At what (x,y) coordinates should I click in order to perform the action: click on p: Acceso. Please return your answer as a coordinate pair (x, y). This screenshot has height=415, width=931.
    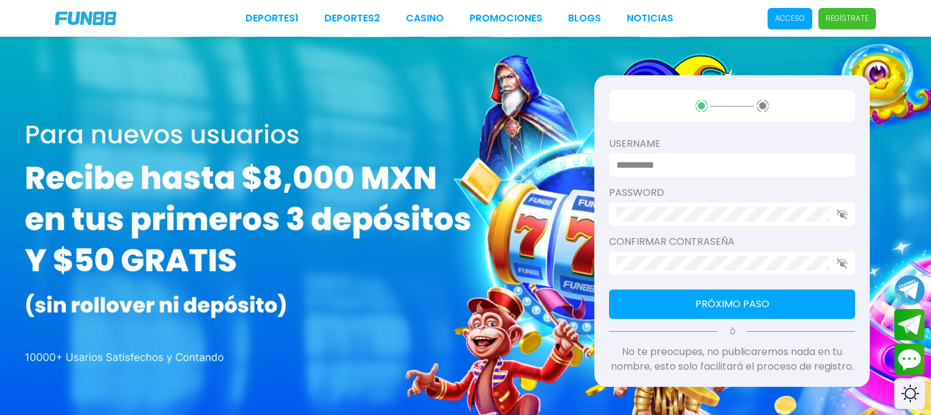
    Looking at the image, I should click on (790, 18).